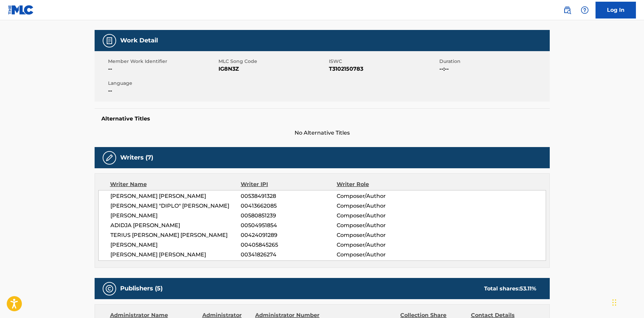 The height and width of the screenshot is (318, 644). What do you see at coordinates (162, 61) in the screenshot?
I see `span: Member Work Identifier` at bounding box center [162, 61].